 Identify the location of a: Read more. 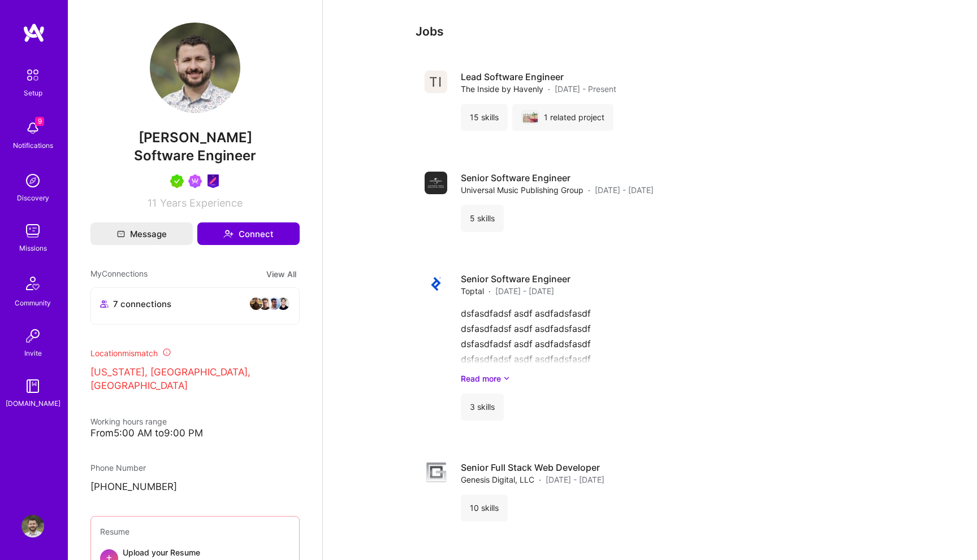
(668, 378).